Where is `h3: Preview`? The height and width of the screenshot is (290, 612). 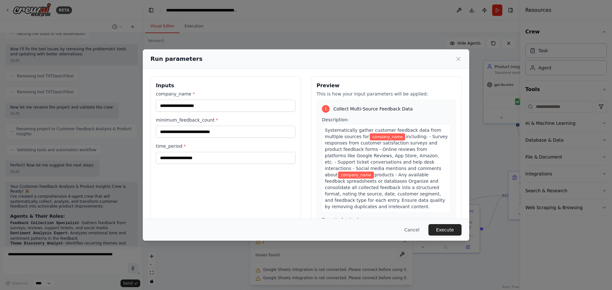
h3: Preview is located at coordinates (386, 86).